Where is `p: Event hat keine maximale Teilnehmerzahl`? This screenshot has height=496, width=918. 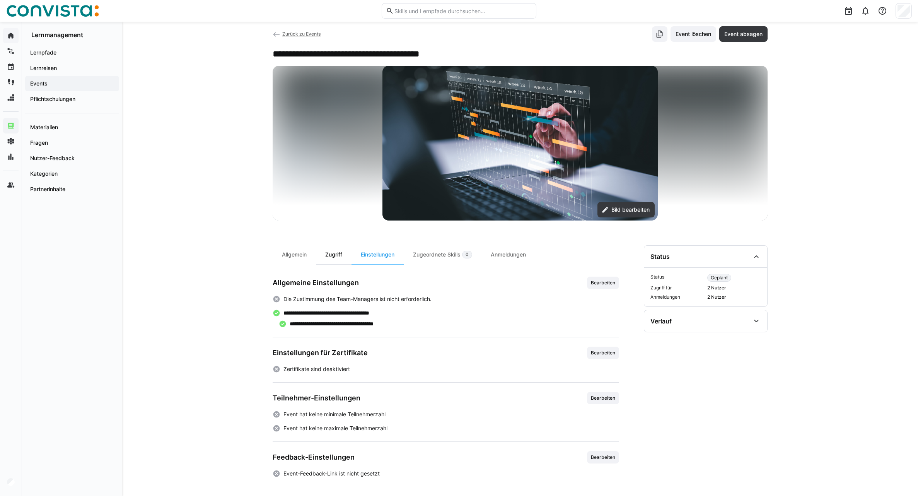
p: Event hat keine maximale Teilnehmerzahl is located at coordinates (335, 428).